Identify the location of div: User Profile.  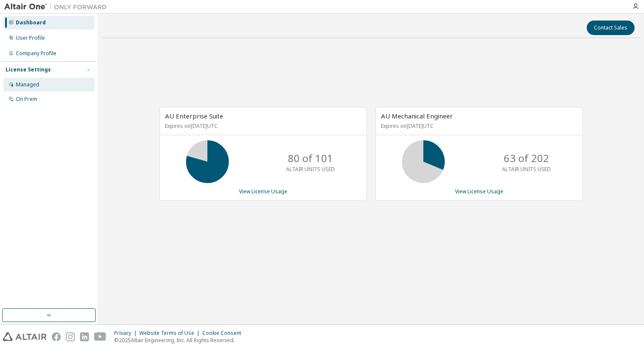
(30, 38).